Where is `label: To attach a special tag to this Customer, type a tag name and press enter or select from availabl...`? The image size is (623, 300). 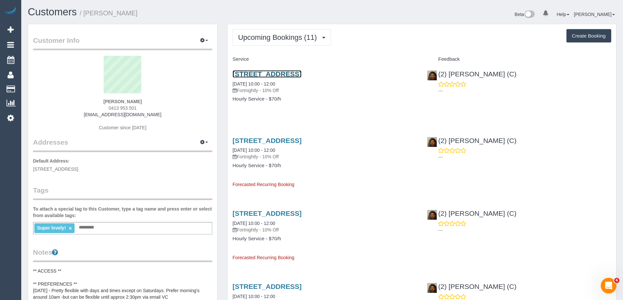 label: To attach a special tag to this Customer, type a tag name and press enter or select from availabl... is located at coordinates (123, 212).